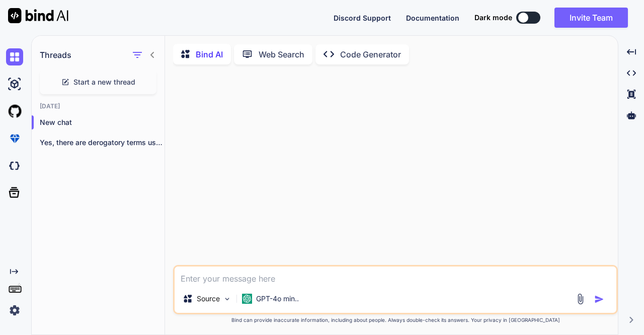 This screenshot has width=644, height=335. Describe the element at coordinates (209, 54) in the screenshot. I see `p: Bind AI` at that location.